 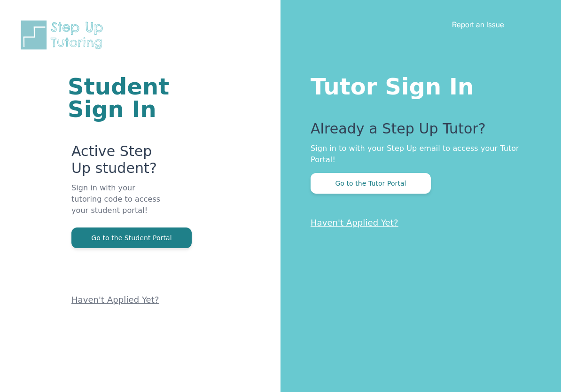 What do you see at coordinates (417, 131) in the screenshot?
I see `p: Already a Step Up Tutor?` at bounding box center [417, 131].